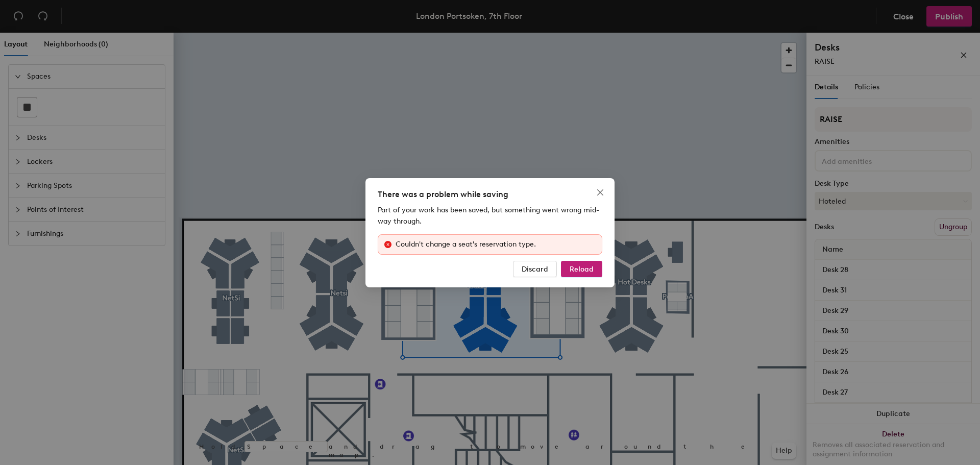  Describe the element at coordinates (582, 268) in the screenshot. I see `span: Reload` at that location.